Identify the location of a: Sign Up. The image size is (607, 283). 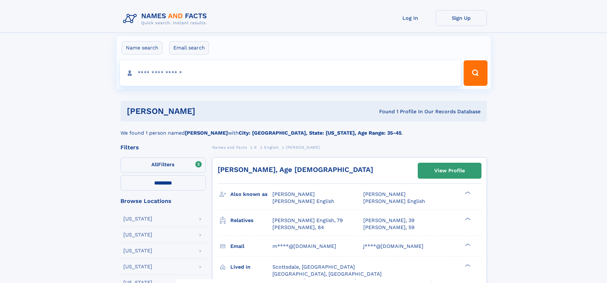
(461, 18).